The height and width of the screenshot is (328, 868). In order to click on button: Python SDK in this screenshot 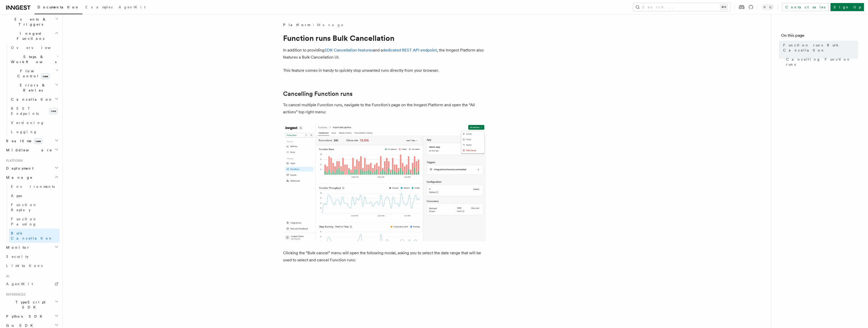, I will do `click(32, 316)`.